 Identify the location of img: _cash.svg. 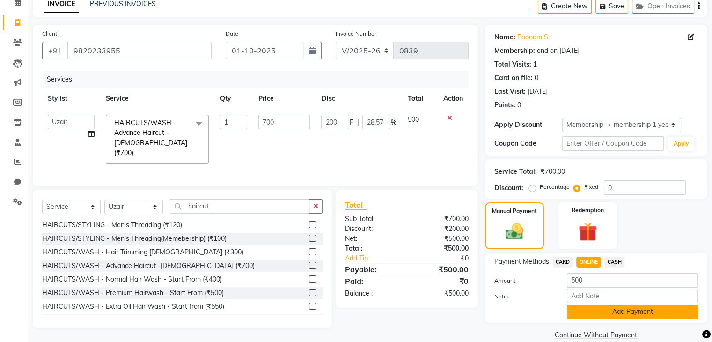
(514, 231).